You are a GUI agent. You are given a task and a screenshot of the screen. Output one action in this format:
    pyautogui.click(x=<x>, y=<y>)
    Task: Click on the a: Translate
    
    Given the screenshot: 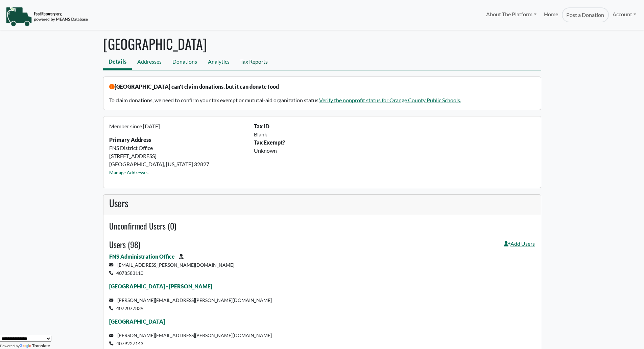 What is the action you would take?
    pyautogui.click(x=35, y=346)
    